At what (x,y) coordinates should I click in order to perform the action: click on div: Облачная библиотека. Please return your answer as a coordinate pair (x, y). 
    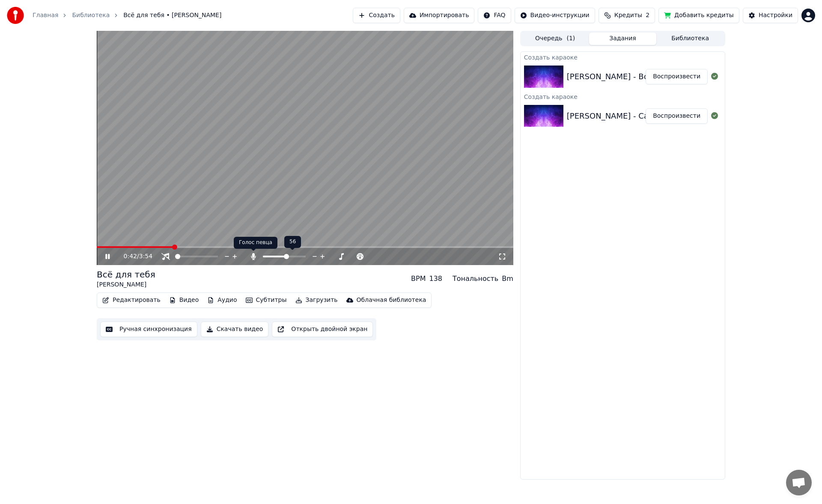
    Looking at the image, I should click on (392, 300).